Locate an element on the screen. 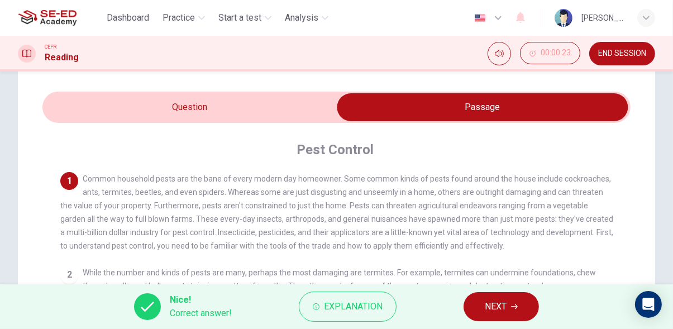 The height and width of the screenshot is (329, 673). span: Nice! is located at coordinates (201, 300).